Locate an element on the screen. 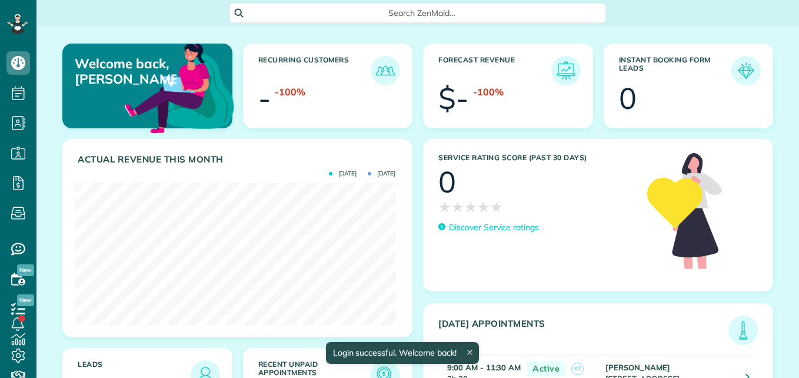 This screenshot has height=378, width=799. a: Discover Service ratings is located at coordinates (488, 227).